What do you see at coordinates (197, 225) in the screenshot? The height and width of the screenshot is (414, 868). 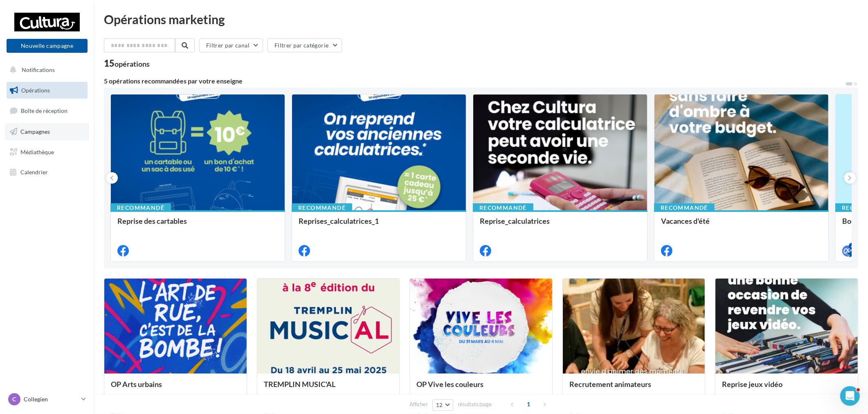 I see `div: Reprise des cartables` at bounding box center [197, 225].